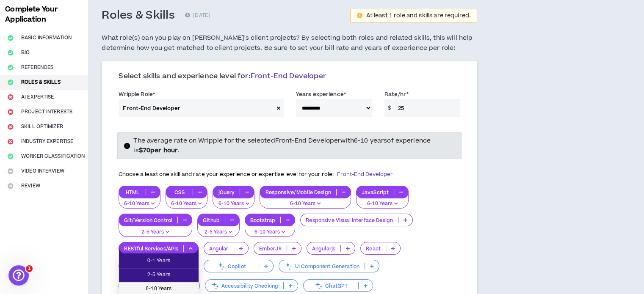 The height and width of the screenshot is (294, 644). What do you see at coordinates (86, 11) in the screenshot?
I see `h1: Messages` at bounding box center [86, 11].